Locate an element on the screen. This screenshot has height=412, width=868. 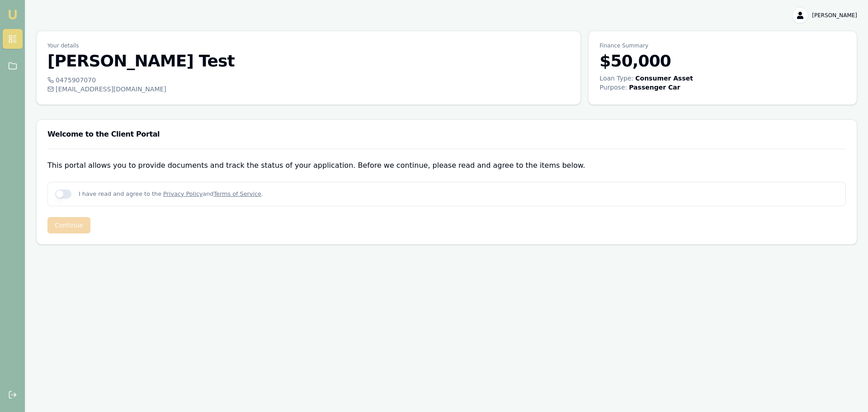
p: Your details is located at coordinates (308, 46).